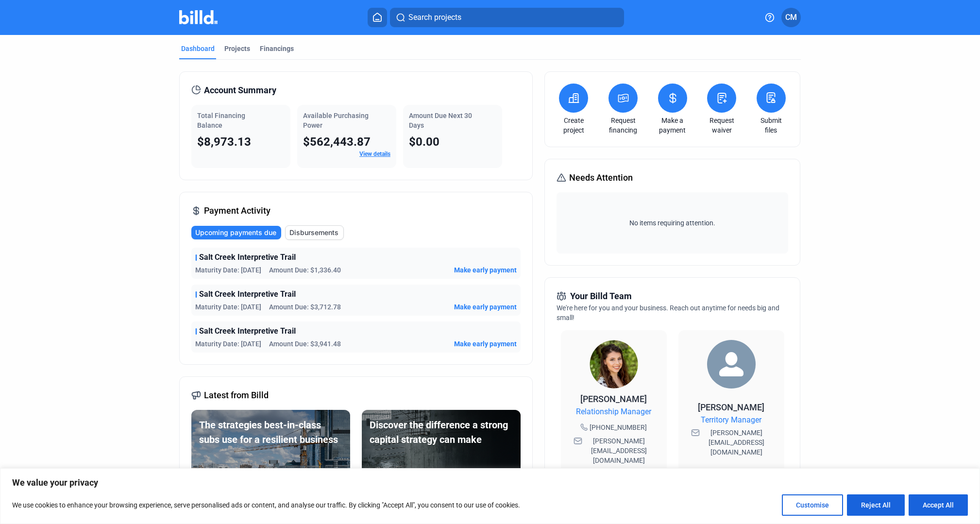 The width and height of the screenshot is (980, 524). What do you see at coordinates (336, 120) in the screenshot?
I see `span: Available Purchasing Power` at bounding box center [336, 120].